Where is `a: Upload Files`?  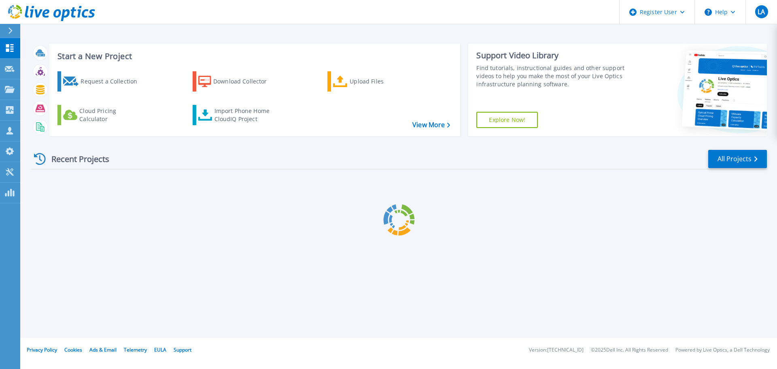
a: Upload Files is located at coordinates (372, 81).